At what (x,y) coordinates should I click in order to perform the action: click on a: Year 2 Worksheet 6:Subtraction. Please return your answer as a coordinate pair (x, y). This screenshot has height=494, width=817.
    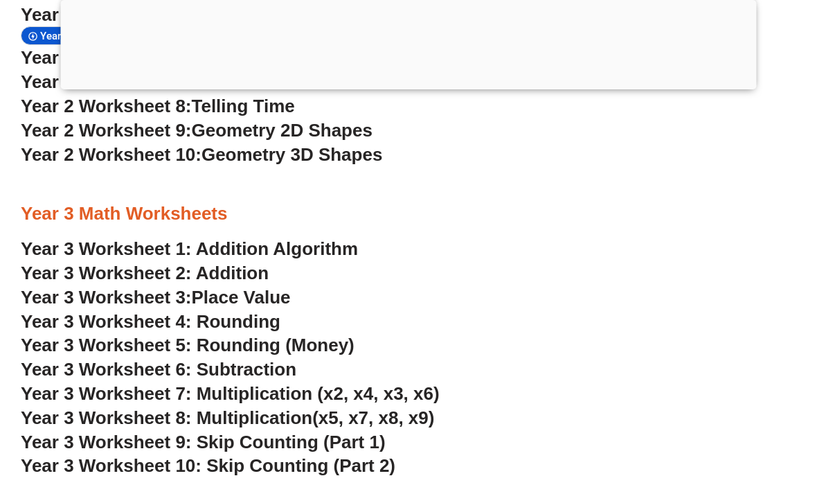
    Looking at the image, I should click on (156, 57).